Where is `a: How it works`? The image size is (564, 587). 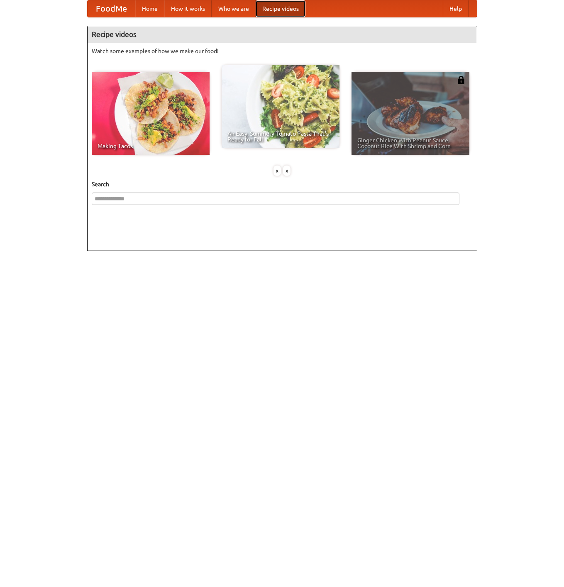
a: How it works is located at coordinates (188, 9).